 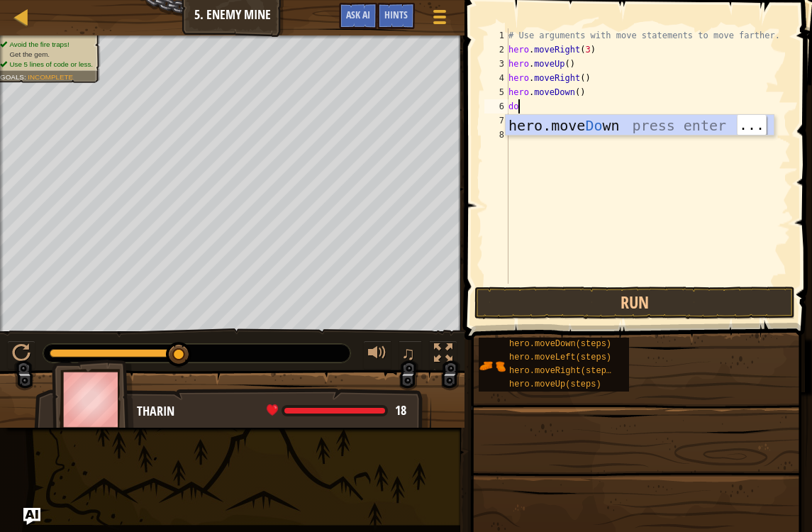 What do you see at coordinates (560, 358) in the screenshot?
I see `span: hero.moveLeft(steps)` at bounding box center [560, 358].